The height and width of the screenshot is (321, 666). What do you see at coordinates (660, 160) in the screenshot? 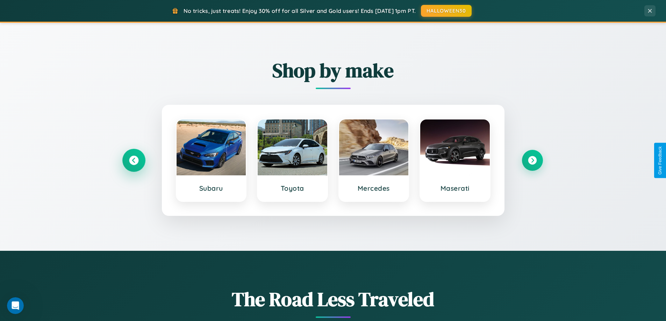
I see `div: Give Feedback` at bounding box center [660, 160].